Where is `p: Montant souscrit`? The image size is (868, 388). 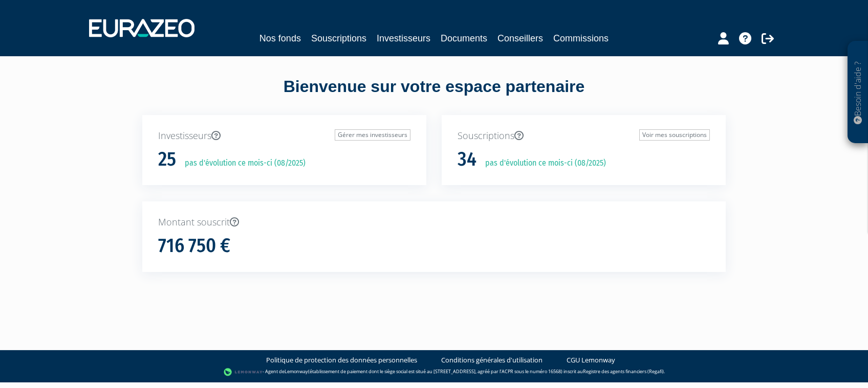 p: Montant souscrit is located at coordinates (434, 222).